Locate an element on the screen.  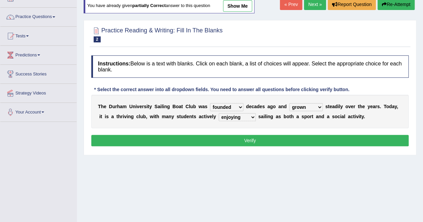
a: show me is located at coordinates (237, 6).